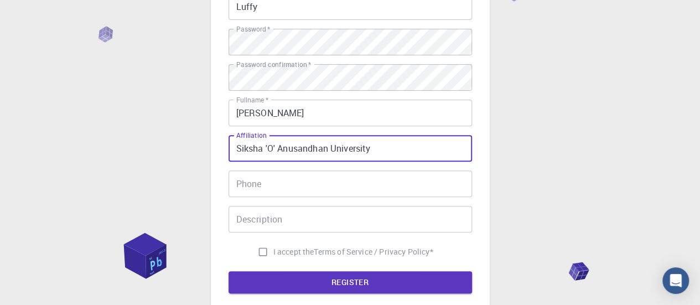 The width and height of the screenshot is (700, 305). I want to click on label: Password confirmation, so click(273, 64).